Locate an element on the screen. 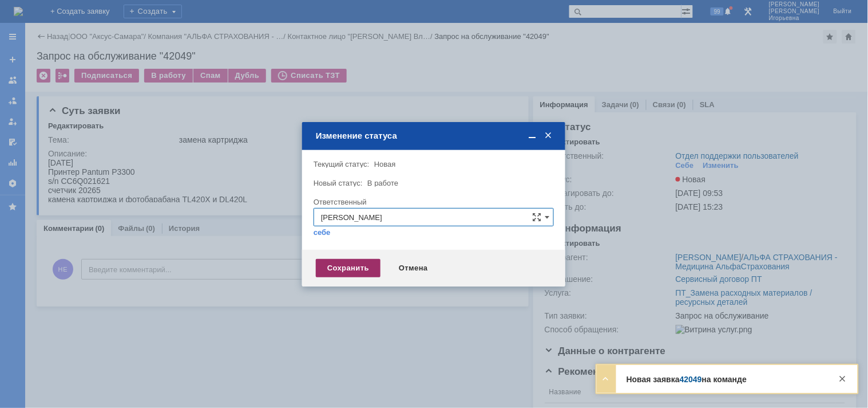 The height and width of the screenshot is (408, 868). a: себе is located at coordinates (322, 233).